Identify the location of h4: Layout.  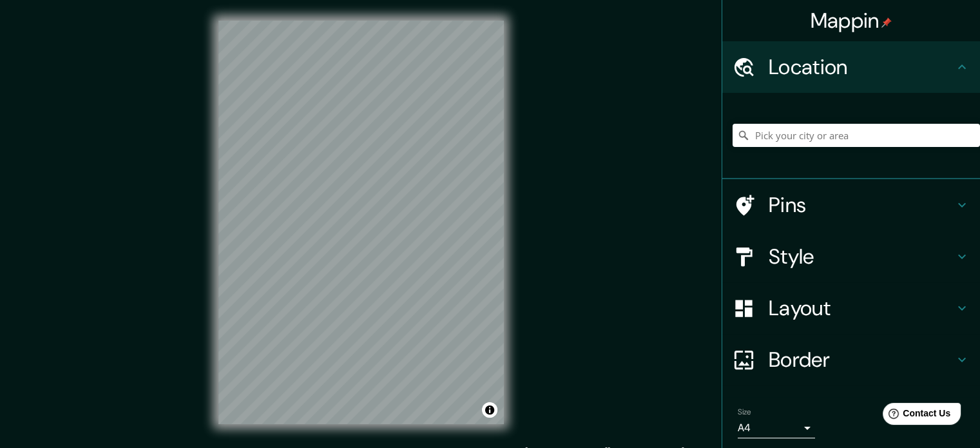
(862, 308).